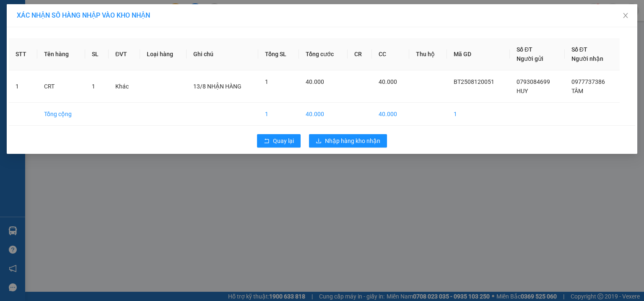 Image resolution: width=644 pixels, height=301 pixels. I want to click on th: STT, so click(23, 54).